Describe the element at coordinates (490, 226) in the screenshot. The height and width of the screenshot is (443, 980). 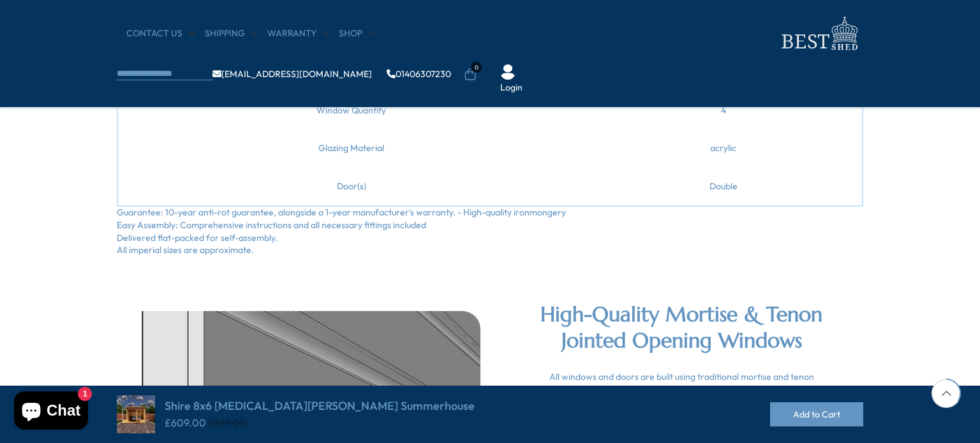
I see `li: Easy Assembly: Comprehensive instructions and all necessary fittings included` at that location.